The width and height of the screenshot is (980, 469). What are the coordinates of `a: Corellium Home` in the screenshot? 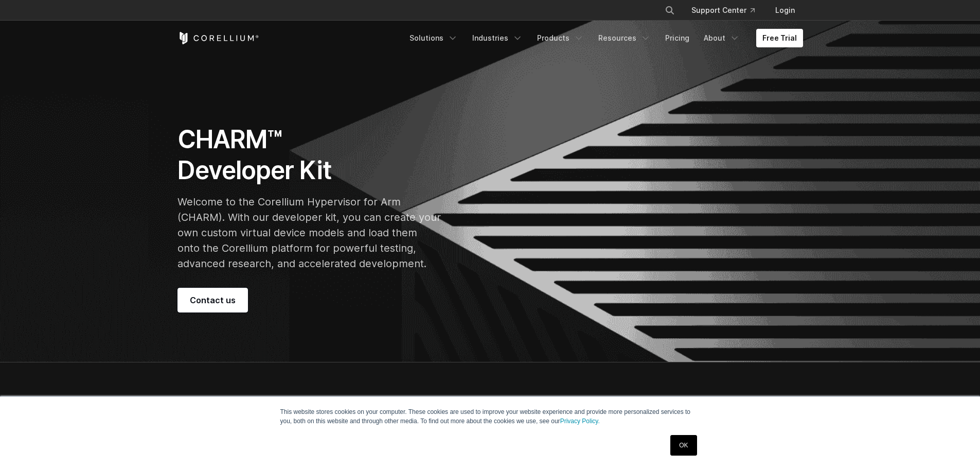 It's located at (218, 38).